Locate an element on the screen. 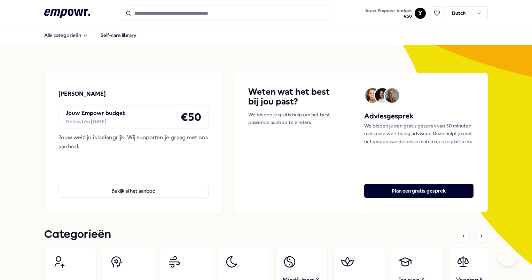 The image size is (532, 280). p: Jouw Empowr budget is located at coordinates (95, 113).